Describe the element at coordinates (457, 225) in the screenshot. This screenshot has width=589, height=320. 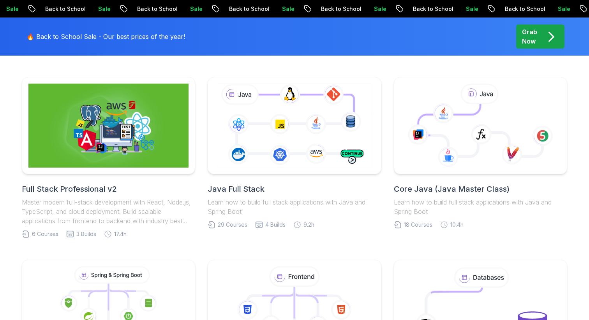
I see `span: 10.4h` at that location.